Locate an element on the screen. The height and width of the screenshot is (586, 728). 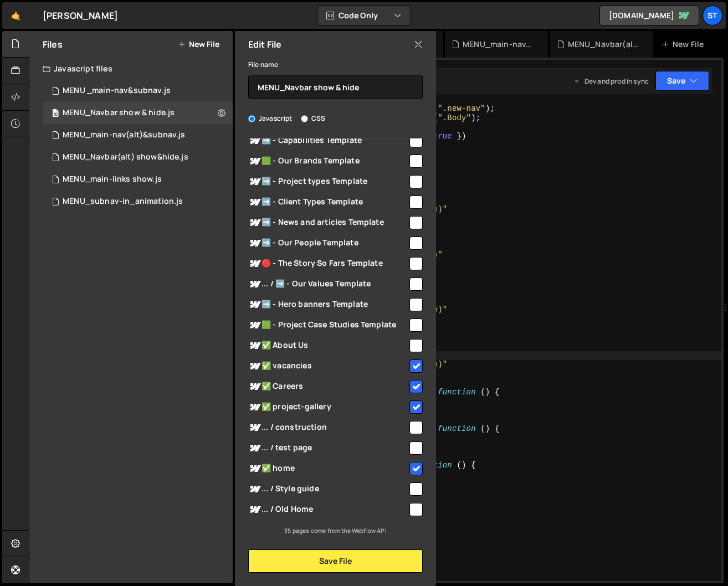
span: 🟩 - Project Case Studies Template is located at coordinates (328, 325).